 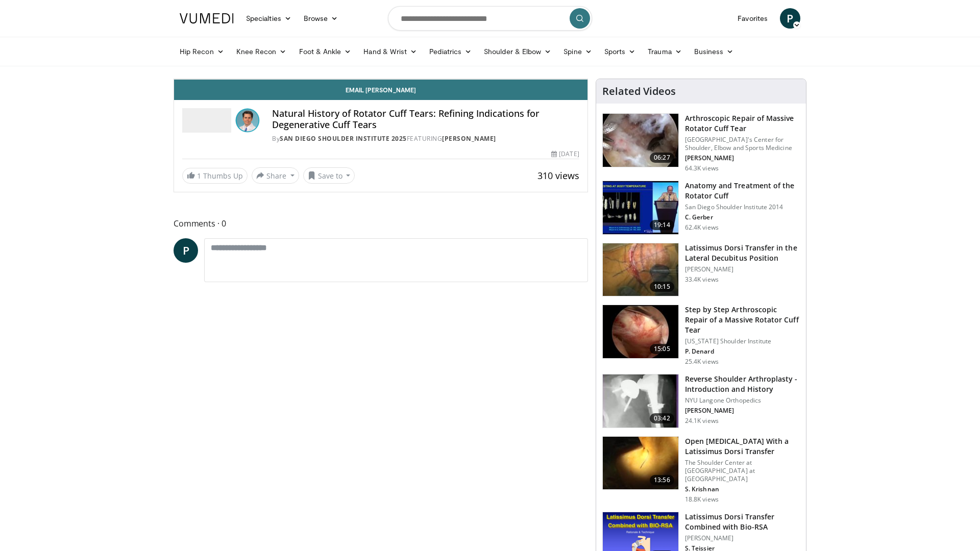 What do you see at coordinates (662, 480) in the screenshot?
I see `span: 13:56` at bounding box center [662, 480].